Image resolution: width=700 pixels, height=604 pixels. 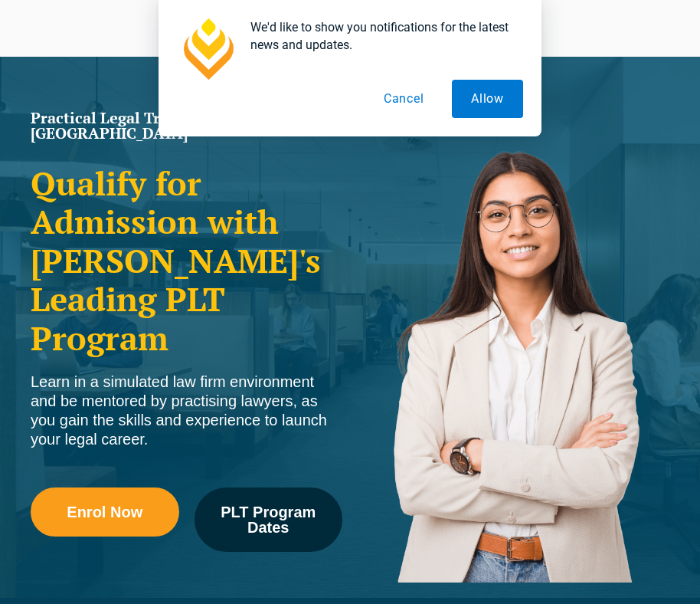 What do you see at coordinates (186, 411) in the screenshot?
I see `div: Learn in a simulated law firm environment and be mentored by practising lawyers, as you gain the ...` at bounding box center [186, 411].